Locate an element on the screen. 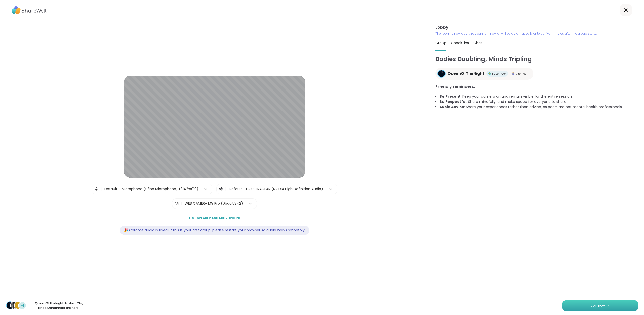 This screenshot has height=315, width=644. p: QueenOfTheNight , Tasha_Chi , Linda22 and 1 more are here. is located at coordinates (59, 306).